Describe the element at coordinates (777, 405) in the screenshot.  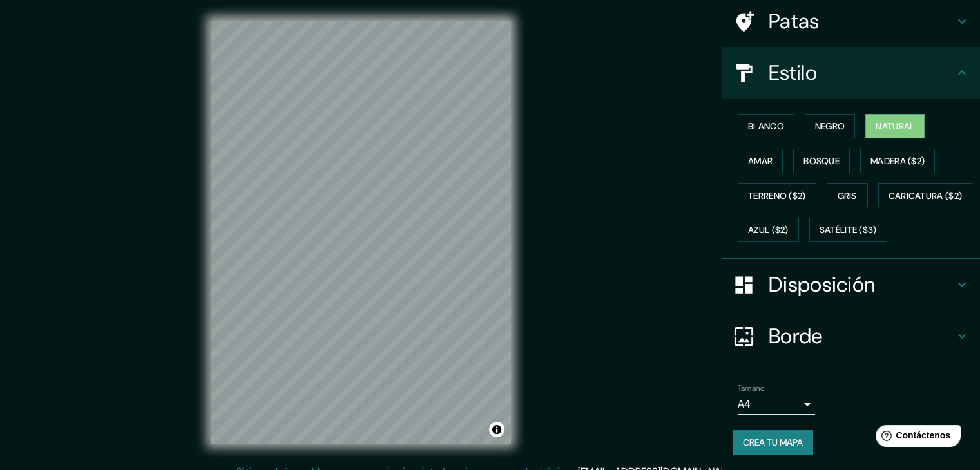
I see `div: A4` at that location.